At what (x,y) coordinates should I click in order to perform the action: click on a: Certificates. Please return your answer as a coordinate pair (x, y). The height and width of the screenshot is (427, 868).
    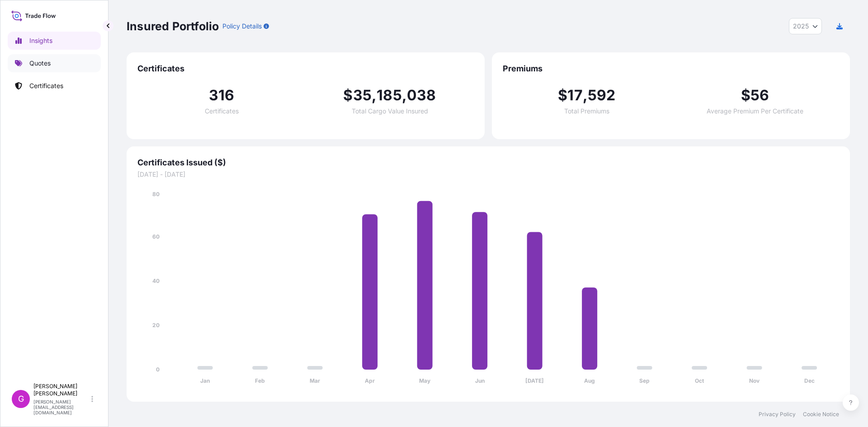
    Looking at the image, I should click on (54, 86).